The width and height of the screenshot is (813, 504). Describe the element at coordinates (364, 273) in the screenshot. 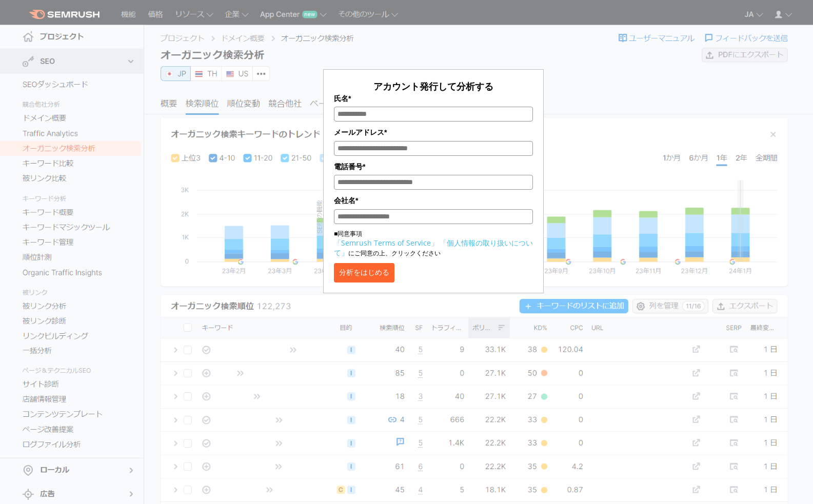

I see `button: 分析をはじめる` at that location.